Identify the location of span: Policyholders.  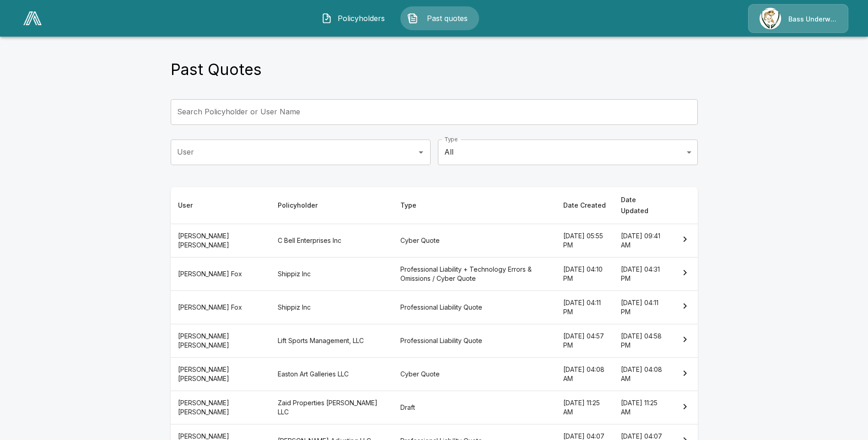
(361, 18).